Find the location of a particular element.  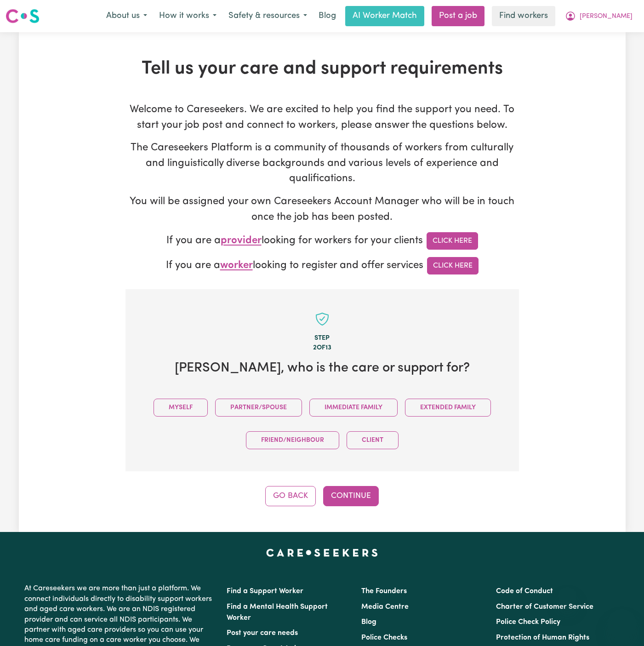

button: Continue is located at coordinates (351, 496).